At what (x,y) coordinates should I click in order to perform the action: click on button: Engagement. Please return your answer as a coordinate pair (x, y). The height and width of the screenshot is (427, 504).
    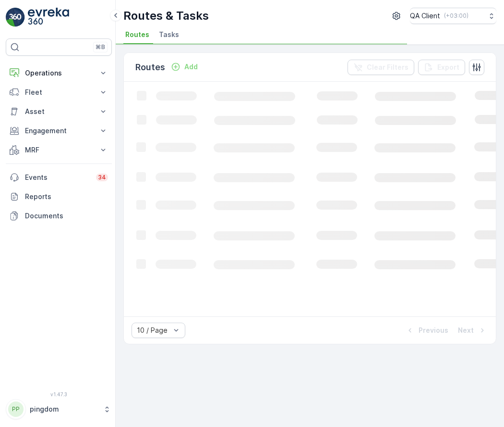
    Looking at the image, I should click on (59, 131).